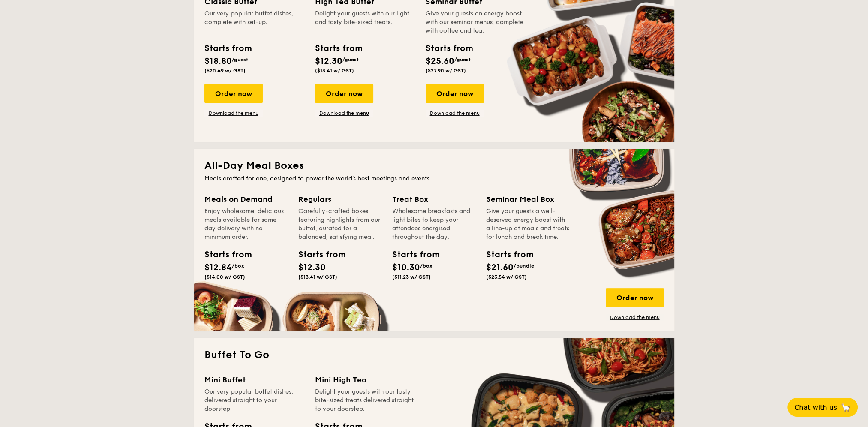  What do you see at coordinates (434, 355) in the screenshot?
I see `h2: Buffet To Go` at bounding box center [434, 355].